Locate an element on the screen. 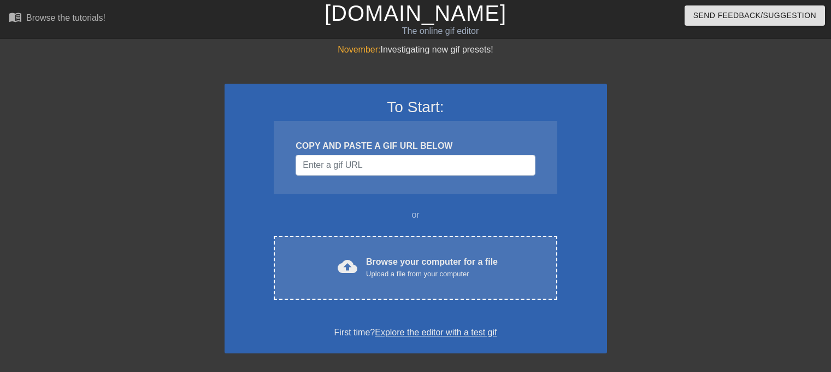 The width and height of the screenshot is (831, 372). div: or is located at coordinates (416, 215).